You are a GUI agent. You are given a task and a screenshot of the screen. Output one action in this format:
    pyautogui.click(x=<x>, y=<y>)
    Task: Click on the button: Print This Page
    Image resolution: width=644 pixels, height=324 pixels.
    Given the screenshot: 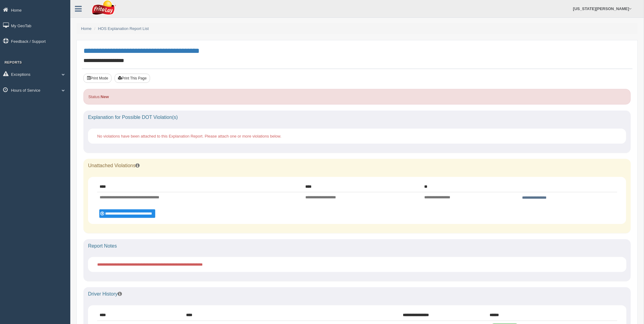 What is the action you would take?
    pyautogui.click(x=132, y=78)
    